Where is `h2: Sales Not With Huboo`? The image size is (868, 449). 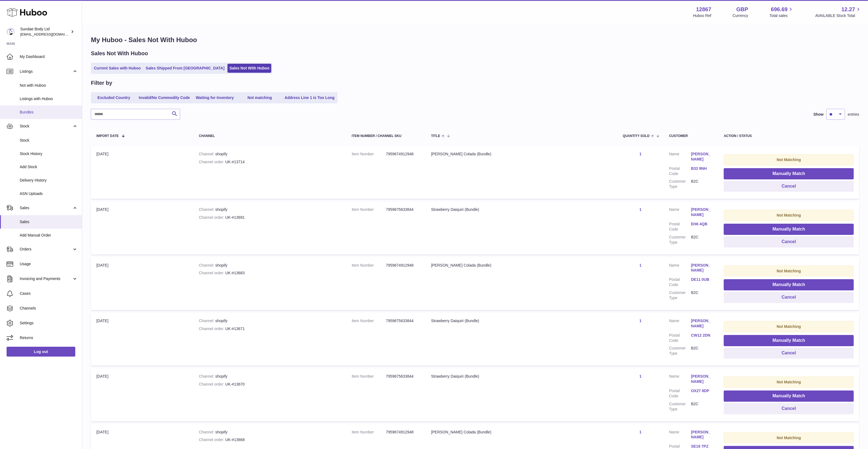 h2: Sales Not With Huboo is located at coordinates (119, 54).